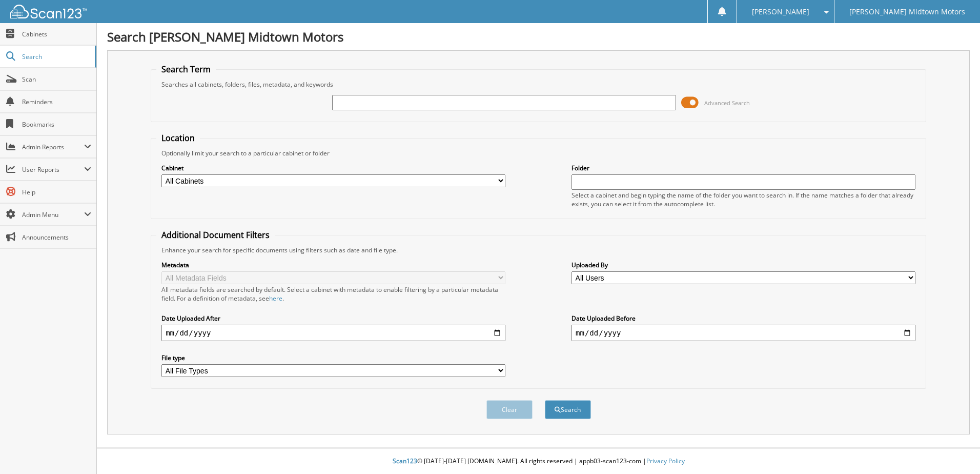  I want to click on span: User Reports, so click(53, 169).